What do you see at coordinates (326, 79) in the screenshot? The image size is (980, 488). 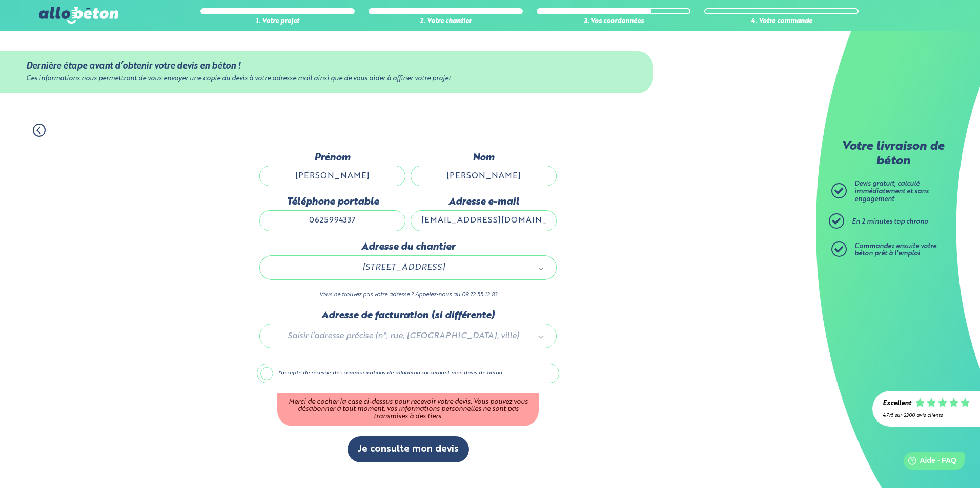 I see `div: Ces informations nous permettront de vous envoyer une copie du devis à votre adresse mail ainsi q...` at bounding box center [326, 79].